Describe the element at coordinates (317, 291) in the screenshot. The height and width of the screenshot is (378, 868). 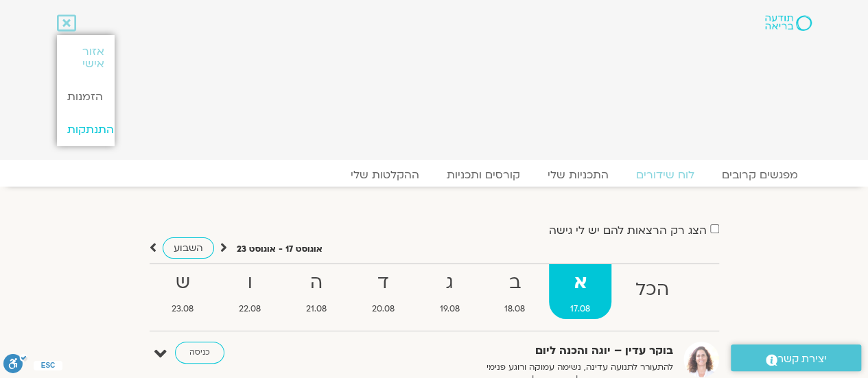
I see `a: ה21.08` at that location.